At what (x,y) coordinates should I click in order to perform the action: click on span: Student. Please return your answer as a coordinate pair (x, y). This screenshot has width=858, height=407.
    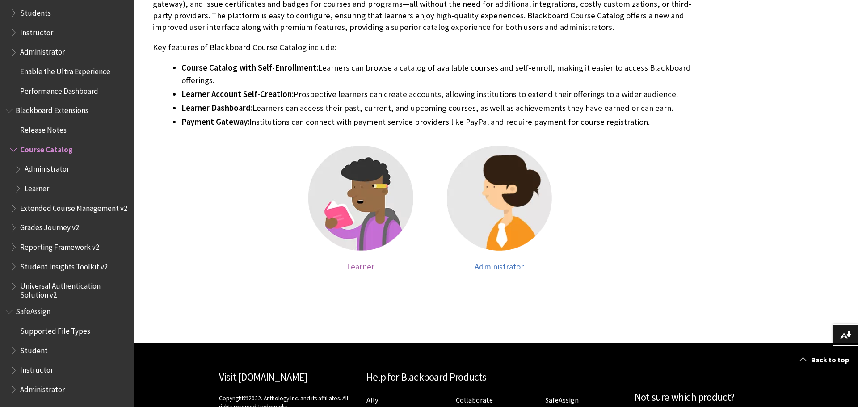
    Looking at the image, I should click on (34, 349).